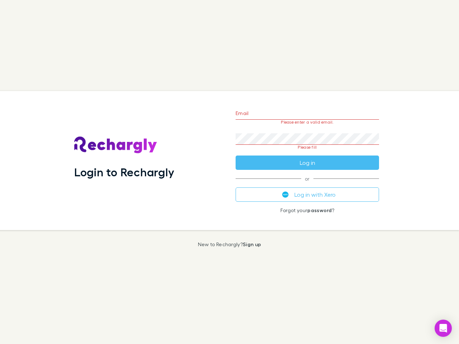 This screenshot has width=459, height=344. Describe the element at coordinates (124, 172) in the screenshot. I see `h1: Login to Rechargly` at that location.